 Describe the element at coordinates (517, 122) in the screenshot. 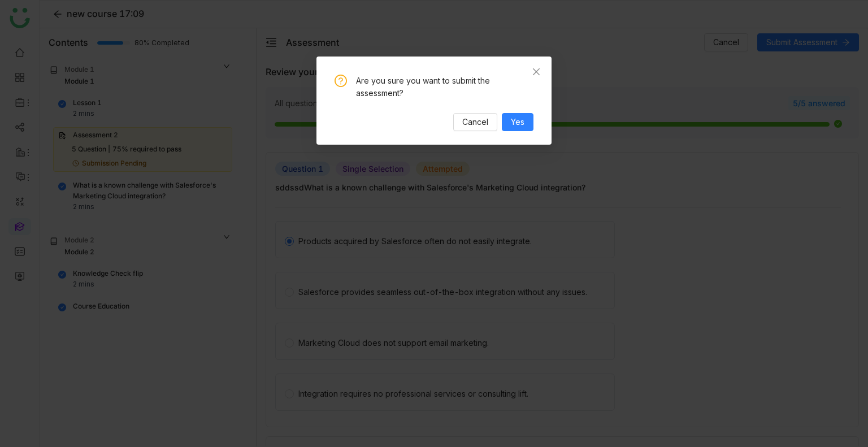

I see `button: Yes` at that location.